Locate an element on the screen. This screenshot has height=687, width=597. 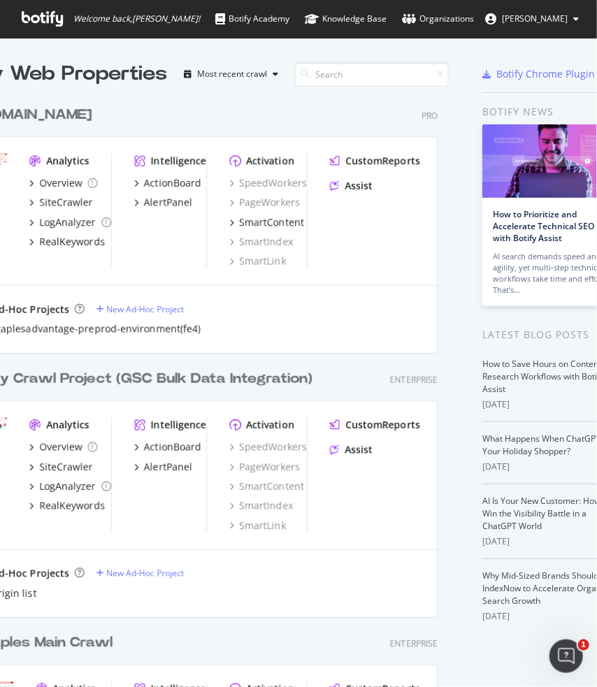
div: Organizations is located at coordinates (438, 19).